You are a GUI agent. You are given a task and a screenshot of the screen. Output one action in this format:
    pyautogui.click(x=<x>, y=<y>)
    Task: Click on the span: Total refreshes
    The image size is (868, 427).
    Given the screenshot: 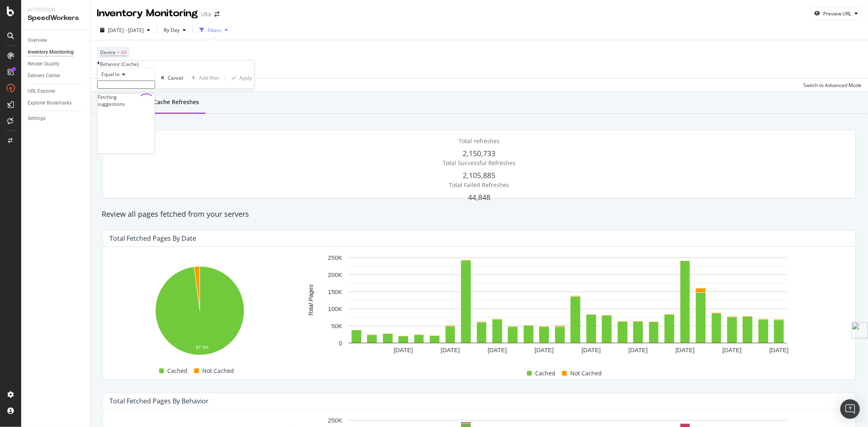 What is the action you would take?
    pyautogui.click(x=479, y=141)
    